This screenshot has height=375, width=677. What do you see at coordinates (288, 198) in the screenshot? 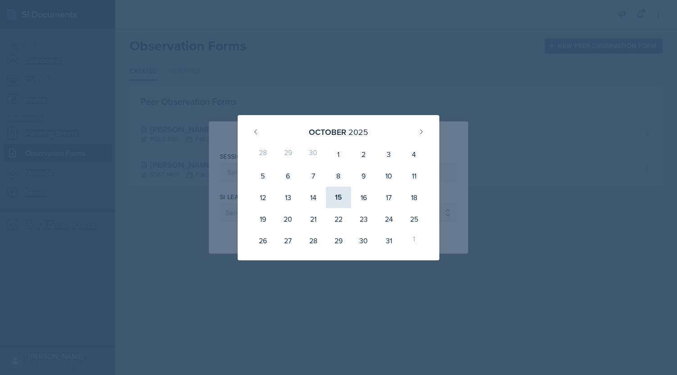
I see `div: 13` at bounding box center [288, 198].